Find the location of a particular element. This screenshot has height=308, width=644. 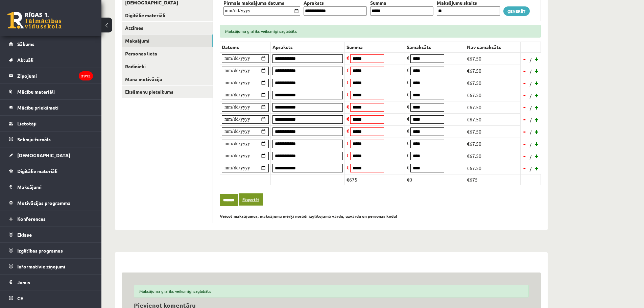

a: Eksāmenu pieteikums is located at coordinates (167, 91).